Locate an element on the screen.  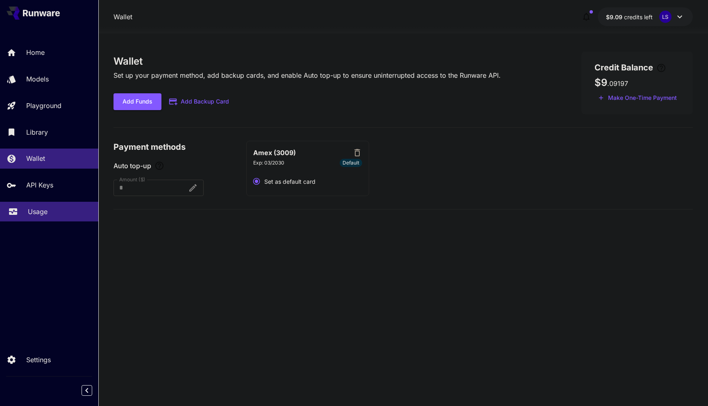
p: Home is located at coordinates (35, 52).